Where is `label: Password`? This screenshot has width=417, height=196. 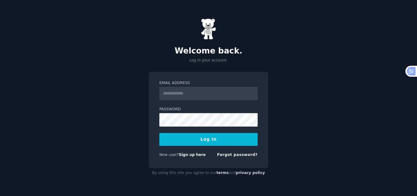
label: Password is located at coordinates (209, 109).